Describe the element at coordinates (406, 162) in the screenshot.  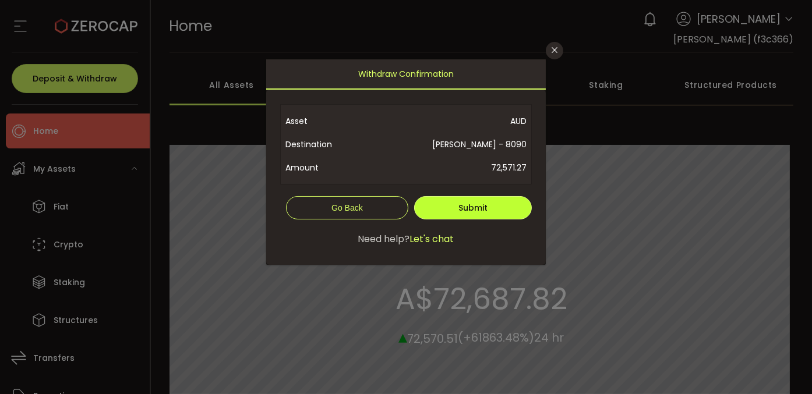
I see `div: dialog` at that location.